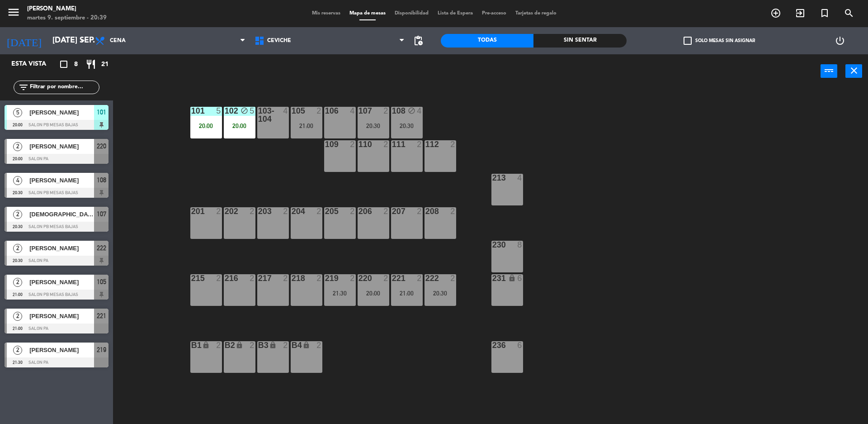  What do you see at coordinates (76, 64) in the screenshot?
I see `span: 8` at bounding box center [76, 64].